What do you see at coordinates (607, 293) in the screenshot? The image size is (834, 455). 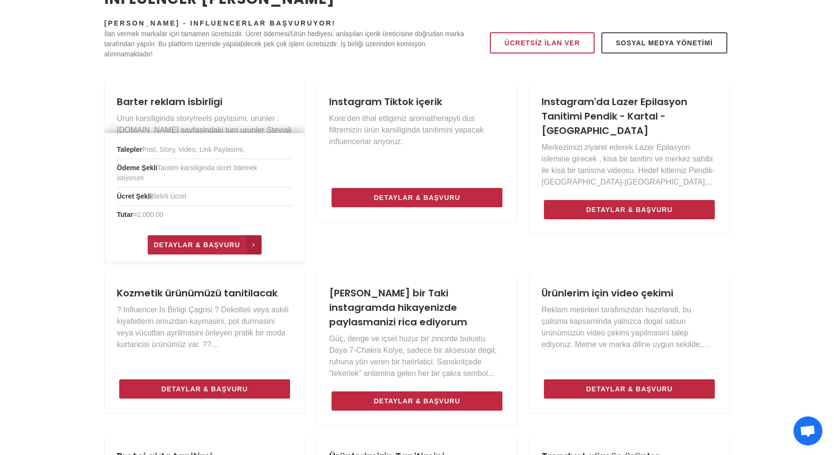 I see `a: Ürünlerim için video çekimi` at bounding box center [607, 293].